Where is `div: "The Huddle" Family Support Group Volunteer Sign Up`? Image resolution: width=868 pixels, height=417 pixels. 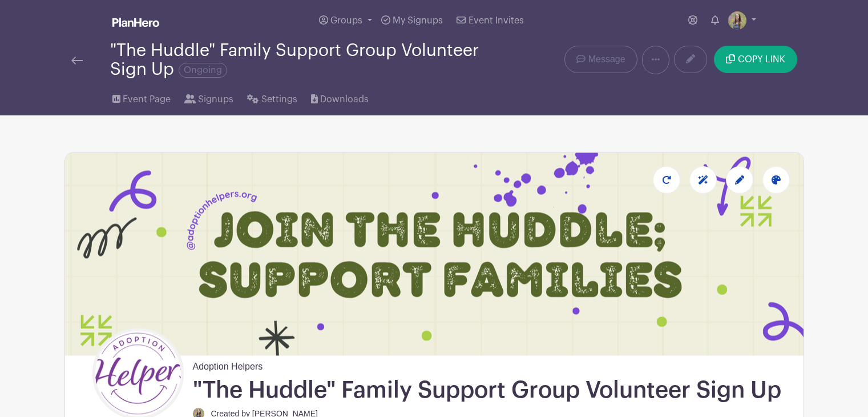 div: "The Huddle" Family Support Group Volunteer Sign Up is located at coordinates (295, 60).